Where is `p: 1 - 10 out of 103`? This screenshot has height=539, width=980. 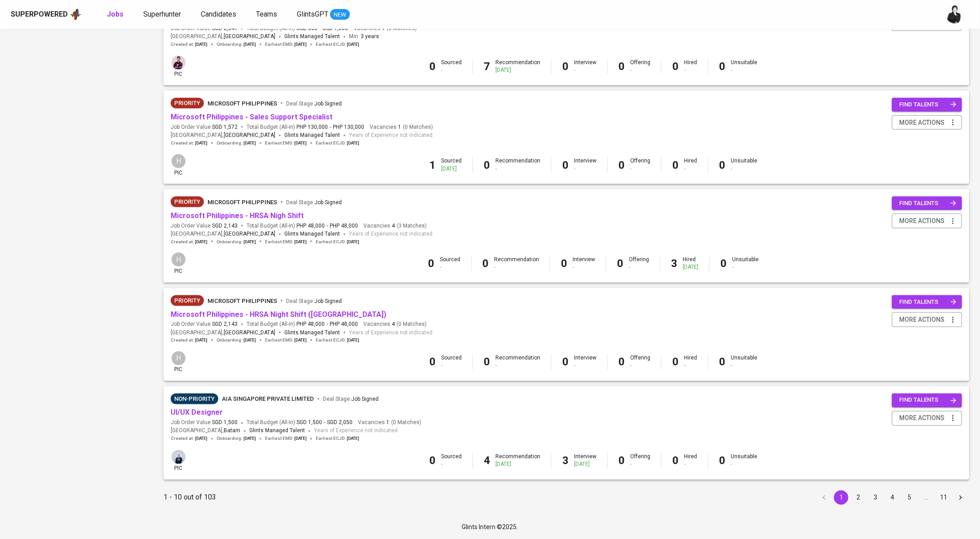 p: 1 - 10 out of 103 is located at coordinates (190, 498).